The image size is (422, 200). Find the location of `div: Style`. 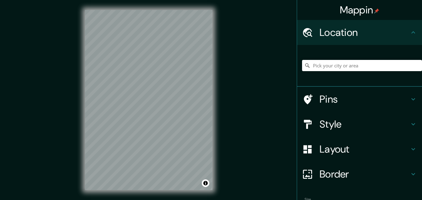

div: Style is located at coordinates (360, 124).